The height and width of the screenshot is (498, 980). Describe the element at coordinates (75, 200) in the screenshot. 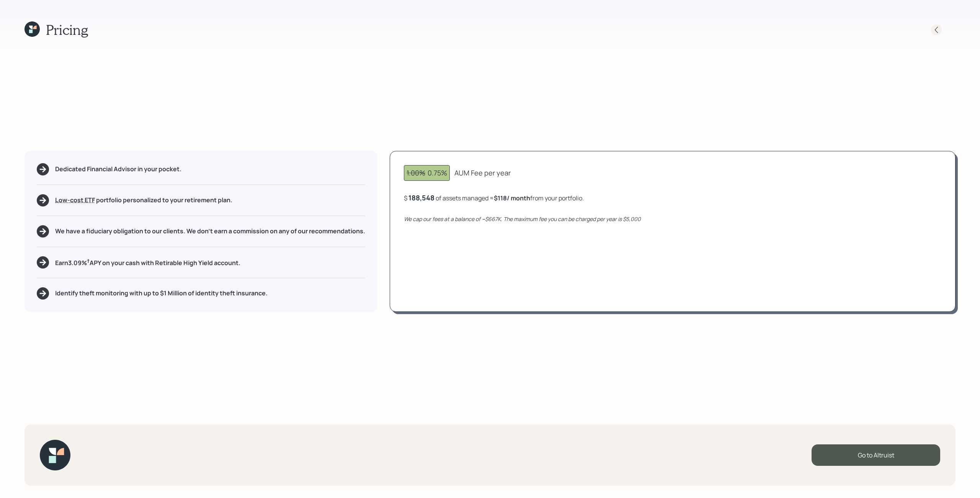

I see `span: Low-cost ETF` at that location.